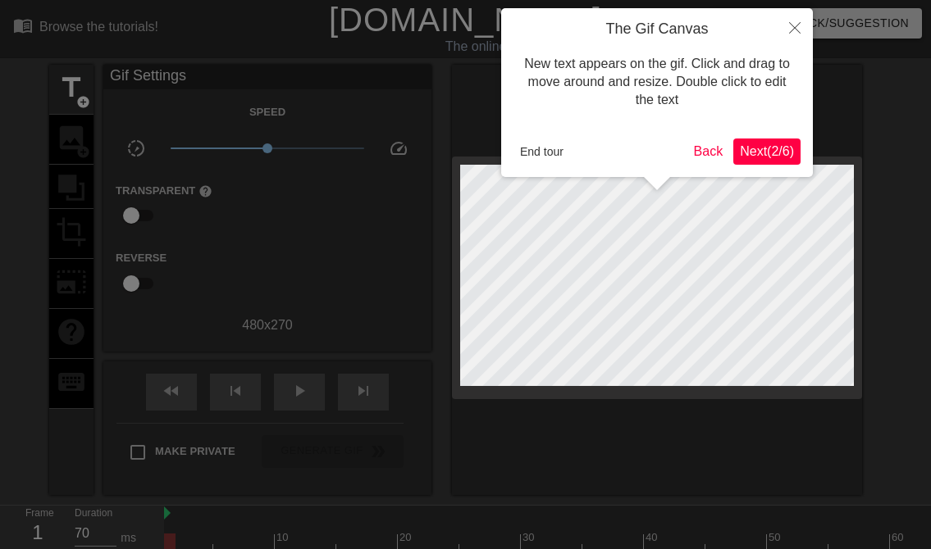 The image size is (931, 549). What do you see at coordinates (657, 82) in the screenshot?
I see `div: New text appears on the gif. Click and drag to move around and resize. Double click to edit the text` at bounding box center [657, 82].